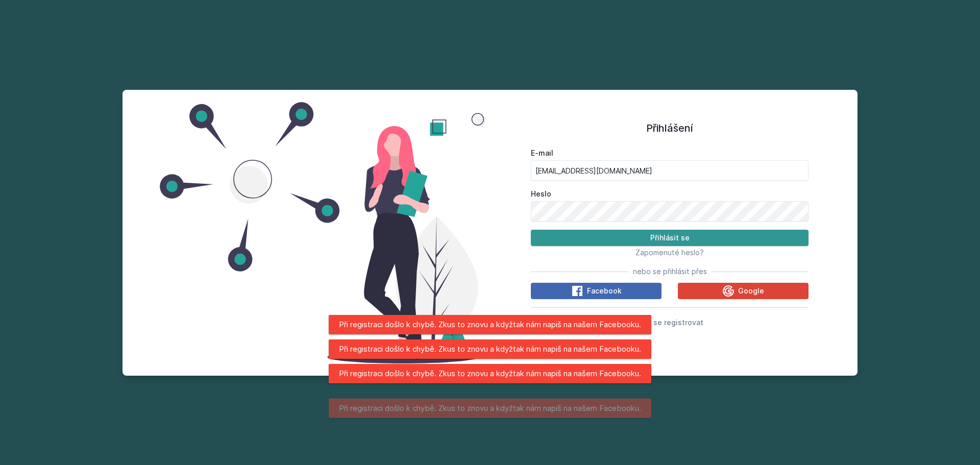 The height and width of the screenshot is (465, 980). I want to click on h1: Přihlášení, so click(670, 128).